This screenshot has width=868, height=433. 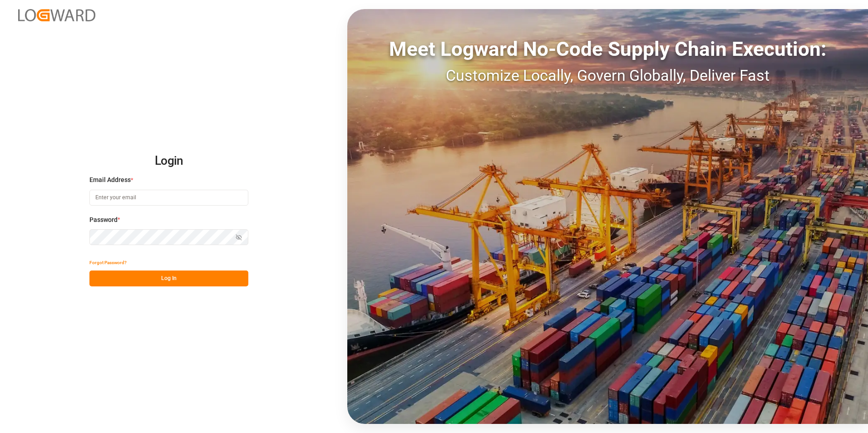 What do you see at coordinates (57, 15) in the screenshot?
I see `img: Logward_new_orange.png` at bounding box center [57, 15].